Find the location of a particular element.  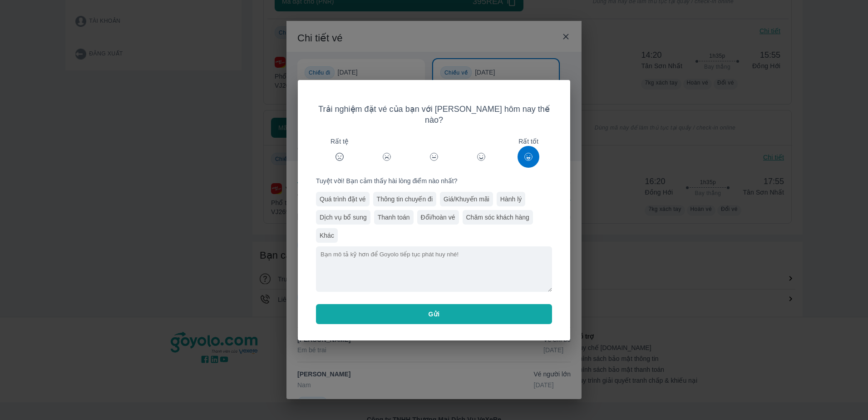

div: Thông tin chuyến đi is located at coordinates (405, 199).